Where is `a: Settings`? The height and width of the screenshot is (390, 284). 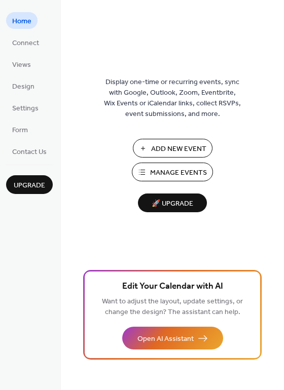 a: Settings is located at coordinates (25, 108).